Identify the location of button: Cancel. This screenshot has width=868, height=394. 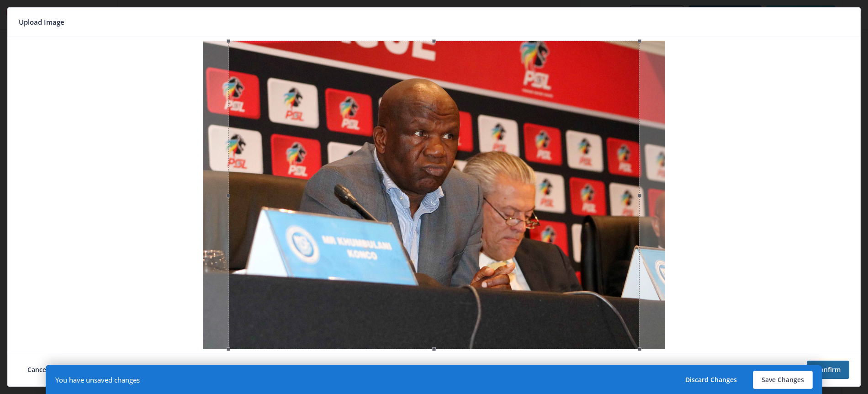
(38, 370).